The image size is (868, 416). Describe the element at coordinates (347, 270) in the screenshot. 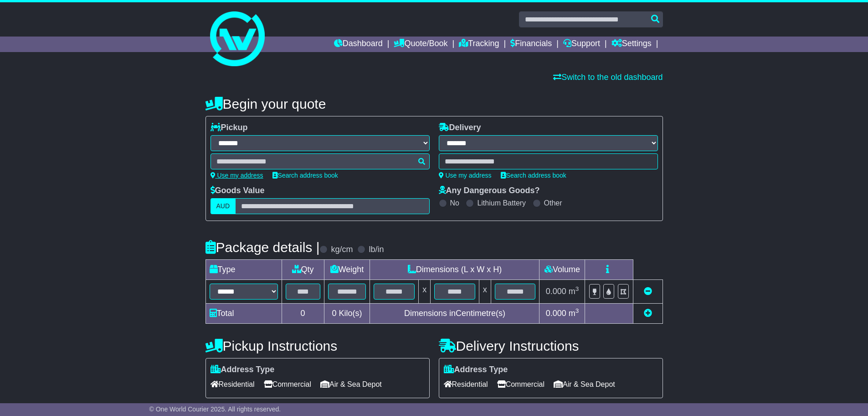

I see `td: Weight` at that location.